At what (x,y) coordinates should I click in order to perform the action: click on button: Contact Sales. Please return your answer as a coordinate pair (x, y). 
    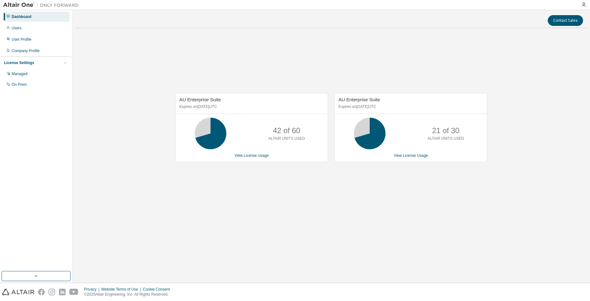
    Looking at the image, I should click on (565, 20).